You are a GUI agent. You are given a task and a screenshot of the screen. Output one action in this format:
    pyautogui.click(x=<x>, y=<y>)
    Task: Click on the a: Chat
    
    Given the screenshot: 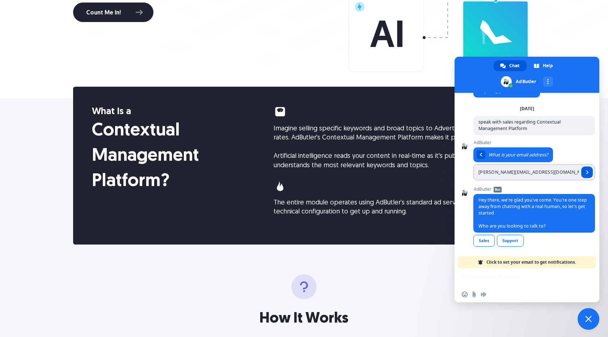 What is the action you would take?
    pyautogui.click(x=510, y=66)
    